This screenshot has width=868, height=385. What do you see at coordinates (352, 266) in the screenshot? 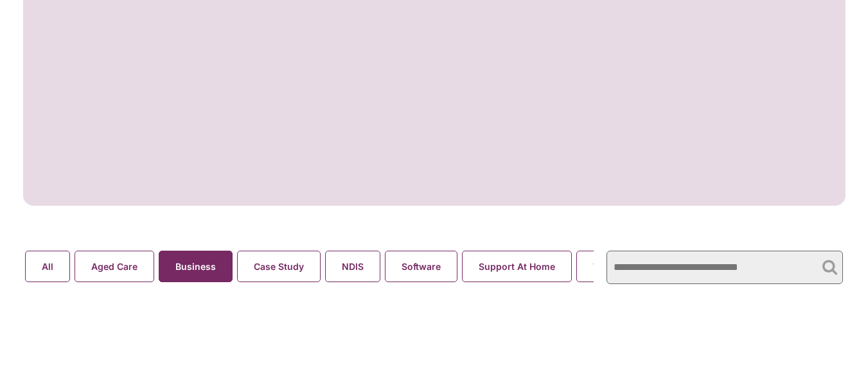
I see `button: NDIS` at bounding box center [352, 266].